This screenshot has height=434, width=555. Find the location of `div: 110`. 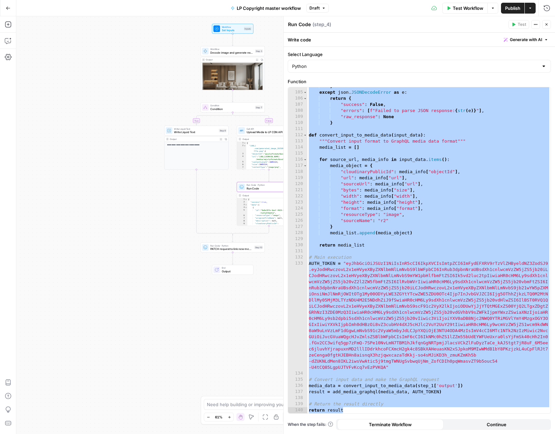

div: 110 is located at coordinates (297, 123).